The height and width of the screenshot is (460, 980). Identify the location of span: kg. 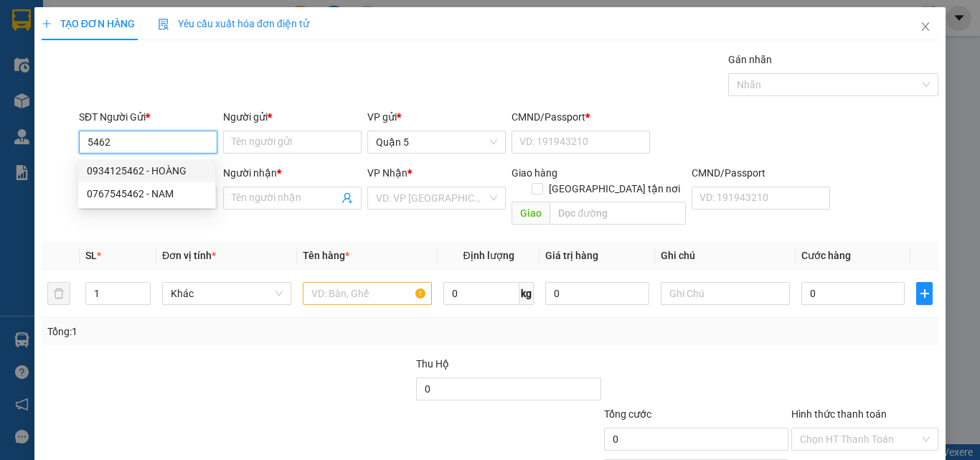
(527, 293).